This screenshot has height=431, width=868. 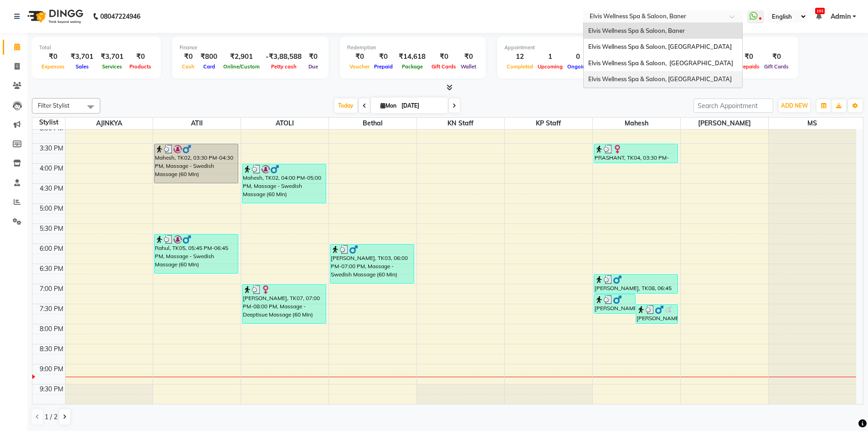 I want to click on span: 193, so click(x=820, y=11).